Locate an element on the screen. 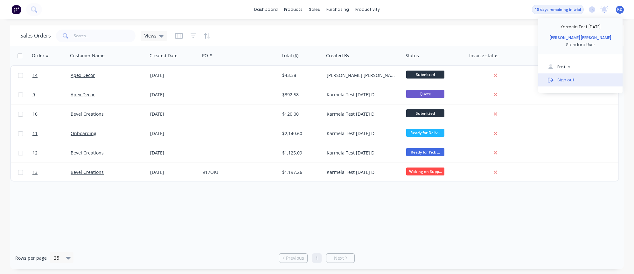 This screenshot has height=274, width=634. div: Order # is located at coordinates (40, 56).